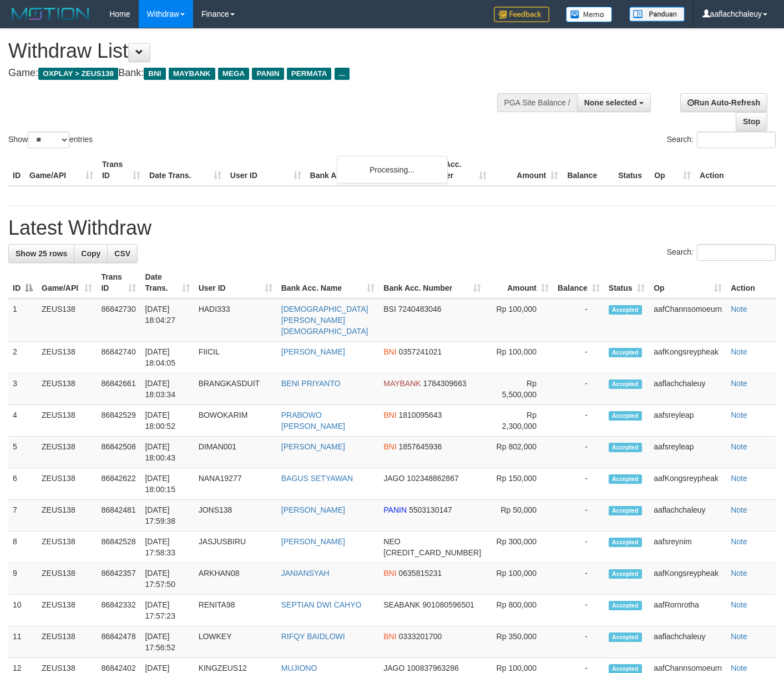  I want to click on td: 2, so click(23, 357).